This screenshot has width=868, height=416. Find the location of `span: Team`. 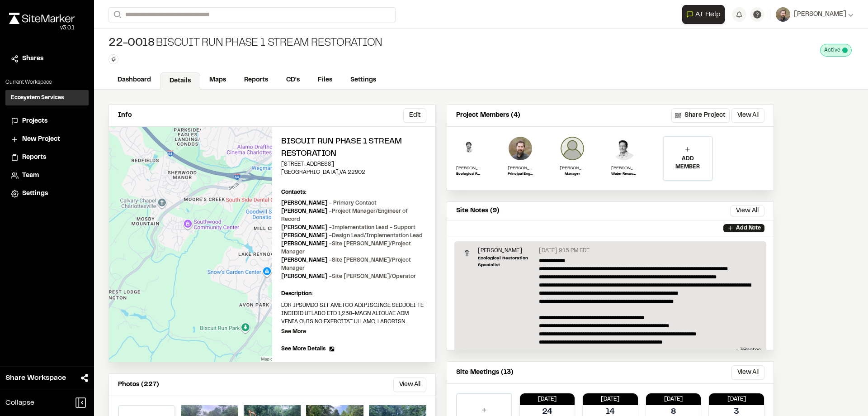

span: Team is located at coordinates (30, 176).